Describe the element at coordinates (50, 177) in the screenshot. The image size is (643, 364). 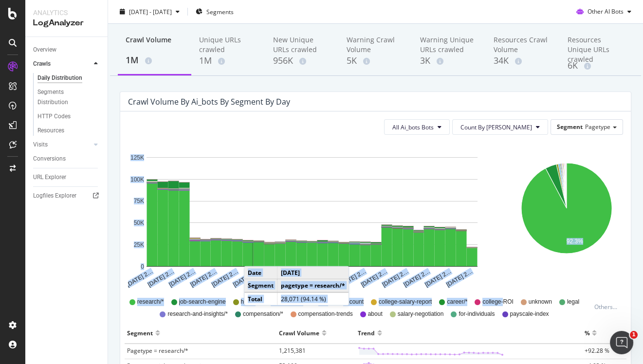
I see `div: URL Explorer` at that location.